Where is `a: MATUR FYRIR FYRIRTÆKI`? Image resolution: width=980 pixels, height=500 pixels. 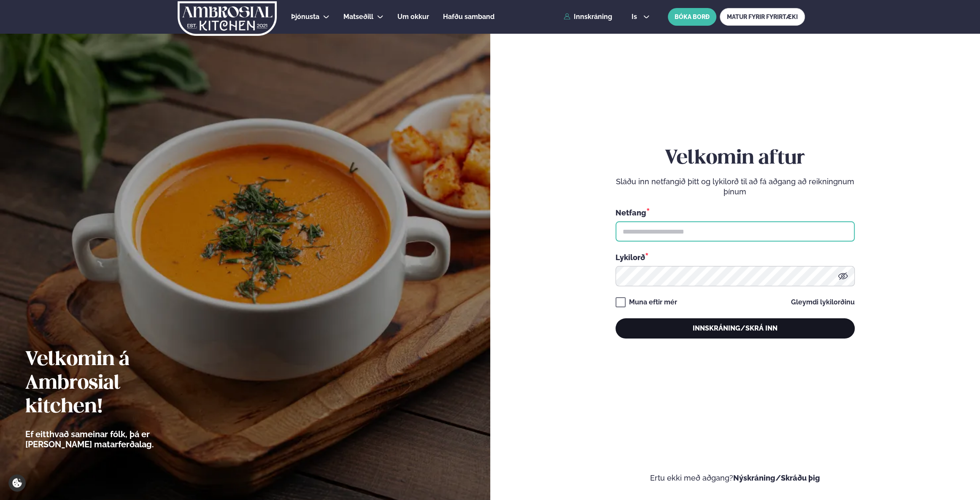 a: MATUR FYRIR FYRIRTÆKI is located at coordinates (762, 17).